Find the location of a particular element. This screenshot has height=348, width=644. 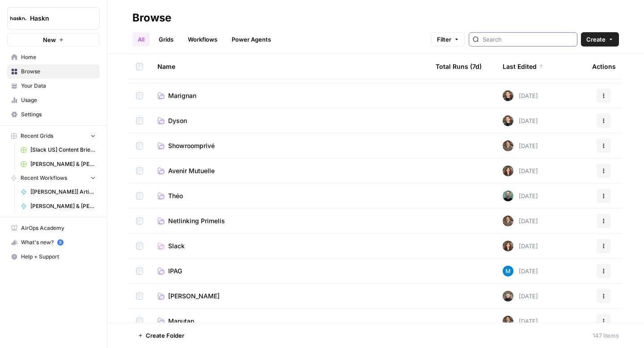

span: New is located at coordinates (49, 40).